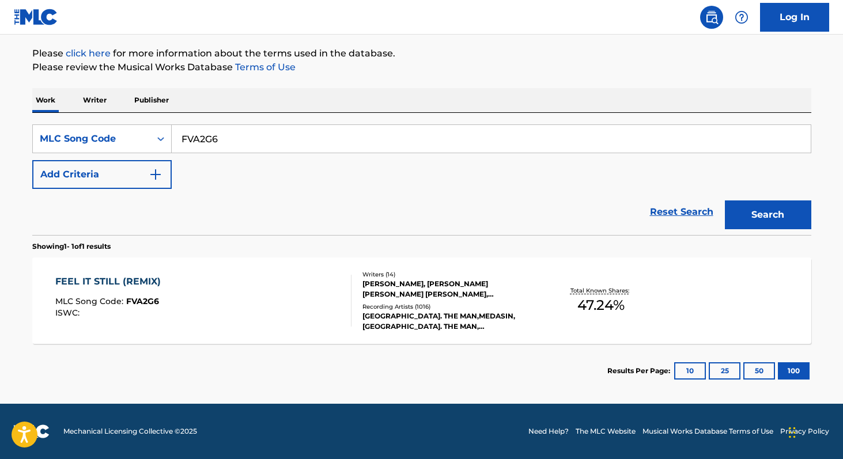 This screenshot has height=459, width=843. I want to click on p: Please review the Musical Works Database, so click(422, 67).